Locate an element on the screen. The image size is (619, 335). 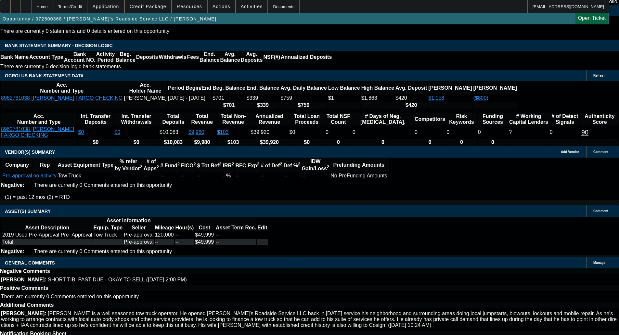
th: Activity Period is located at coordinates (106, 57).